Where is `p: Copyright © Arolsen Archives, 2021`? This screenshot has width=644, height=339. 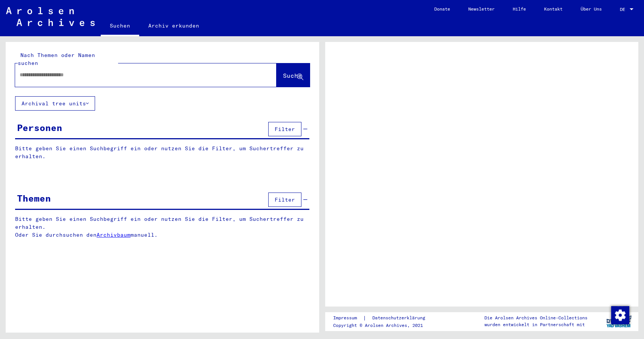
p: Copyright © Arolsen Archives, 2021 is located at coordinates (383, 326).